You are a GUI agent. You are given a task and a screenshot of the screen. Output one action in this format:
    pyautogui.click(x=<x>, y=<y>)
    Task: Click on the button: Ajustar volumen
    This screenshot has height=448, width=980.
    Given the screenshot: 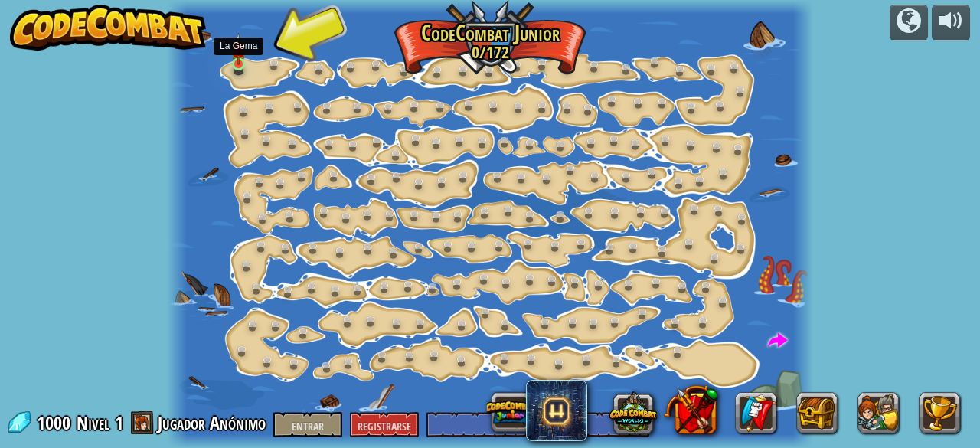 What is the action you would take?
    pyautogui.click(x=951, y=22)
    